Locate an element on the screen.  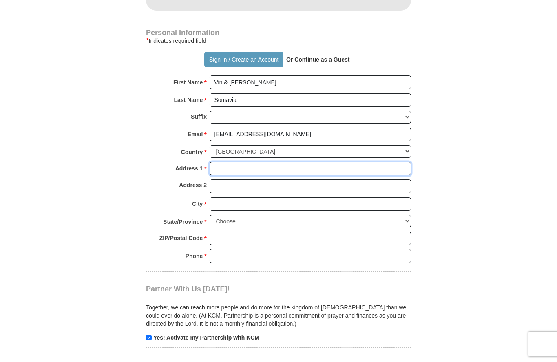
strong: State/Province is located at coordinates (183, 222).